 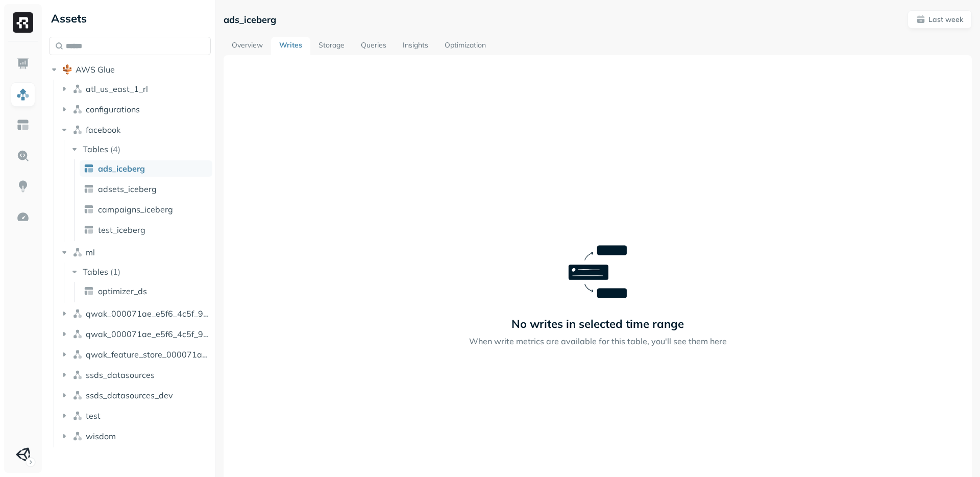 I want to click on span: qwak_000071ae_e5f6_4c5f_97ab_2b533d00d294_analytics_data, so click(x=148, y=313).